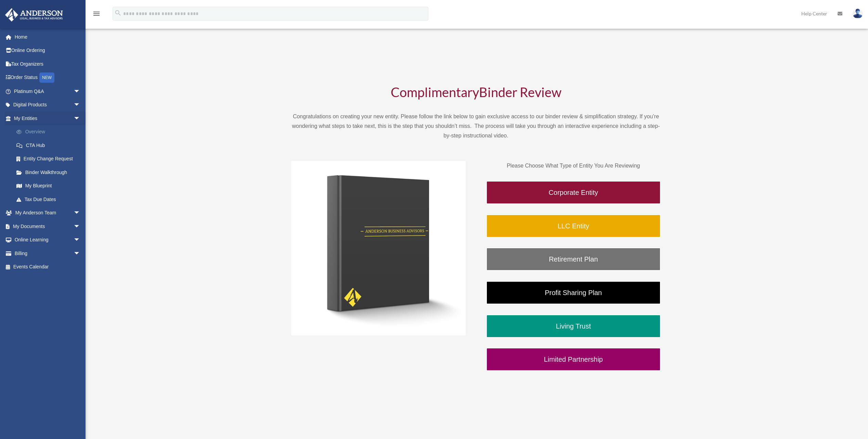 The height and width of the screenshot is (439, 868). Describe the element at coordinates (48, 64) in the screenshot. I see `a: Tax Organizers` at that location.